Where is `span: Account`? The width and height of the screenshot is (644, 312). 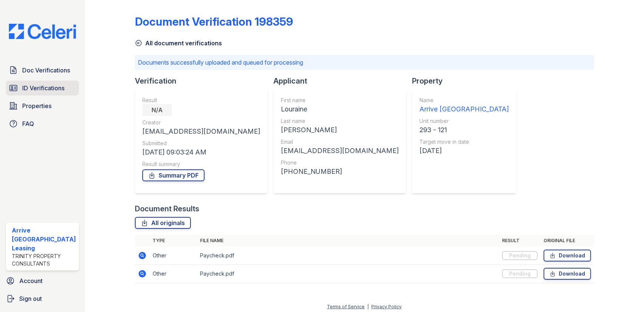
span: Account is located at coordinates (31, 281).